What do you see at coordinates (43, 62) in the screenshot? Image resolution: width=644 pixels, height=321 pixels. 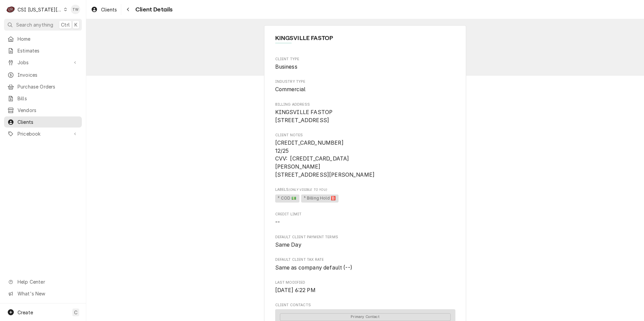 I see `a: Go to Jobs` at bounding box center [43, 62].